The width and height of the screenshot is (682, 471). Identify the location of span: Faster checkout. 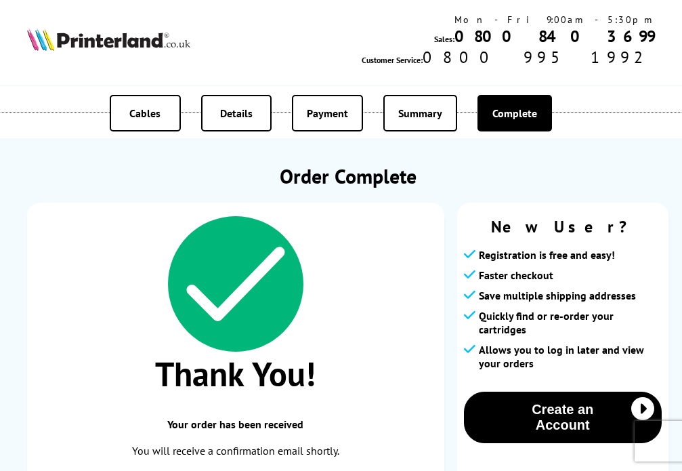
(516, 275).